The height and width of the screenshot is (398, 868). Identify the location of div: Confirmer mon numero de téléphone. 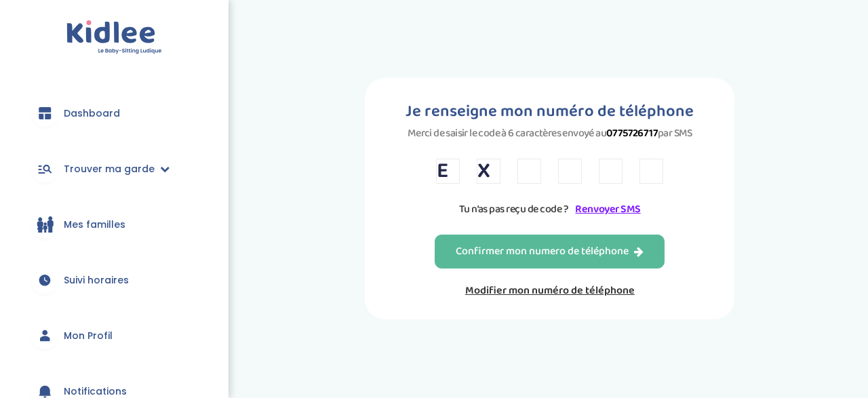
(549, 252).